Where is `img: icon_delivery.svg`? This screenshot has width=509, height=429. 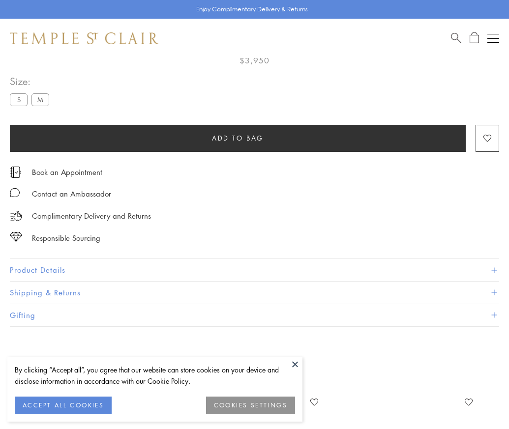
img: icon_delivery.svg is located at coordinates (16, 216).